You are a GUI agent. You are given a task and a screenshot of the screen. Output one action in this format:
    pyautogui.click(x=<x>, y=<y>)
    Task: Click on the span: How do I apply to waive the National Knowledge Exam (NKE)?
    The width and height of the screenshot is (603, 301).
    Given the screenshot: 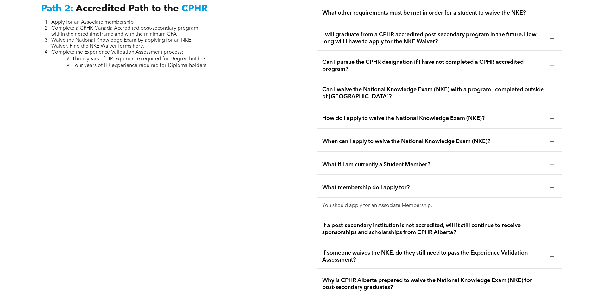 What is the action you would take?
    pyautogui.click(x=433, y=119)
    